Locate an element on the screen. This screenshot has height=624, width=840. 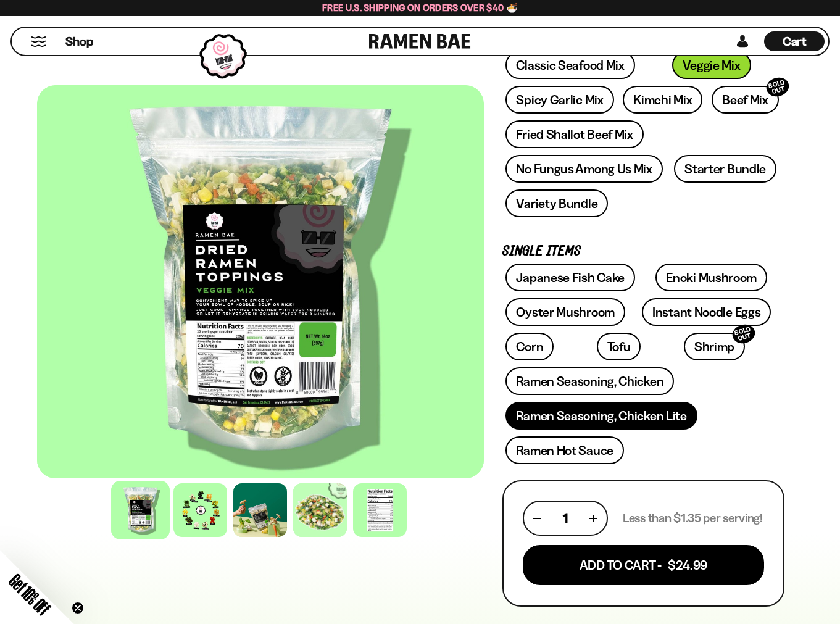
p: Single Items is located at coordinates (643, 251).